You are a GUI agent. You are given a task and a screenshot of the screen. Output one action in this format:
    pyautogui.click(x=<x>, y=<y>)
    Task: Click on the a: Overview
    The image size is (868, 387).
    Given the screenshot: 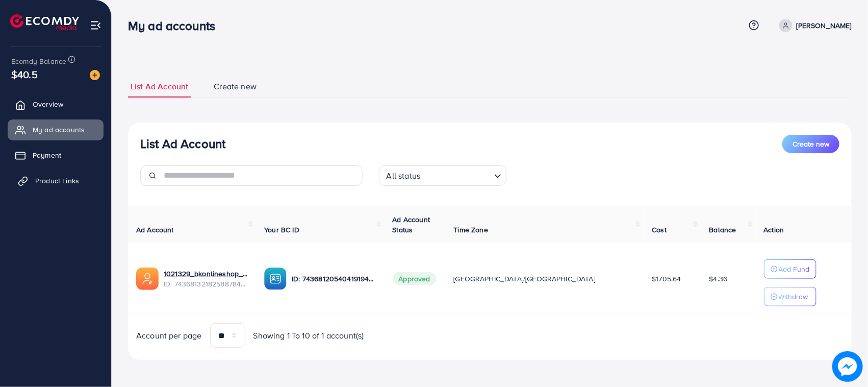 What is the action you would take?
    pyautogui.click(x=56, y=104)
    